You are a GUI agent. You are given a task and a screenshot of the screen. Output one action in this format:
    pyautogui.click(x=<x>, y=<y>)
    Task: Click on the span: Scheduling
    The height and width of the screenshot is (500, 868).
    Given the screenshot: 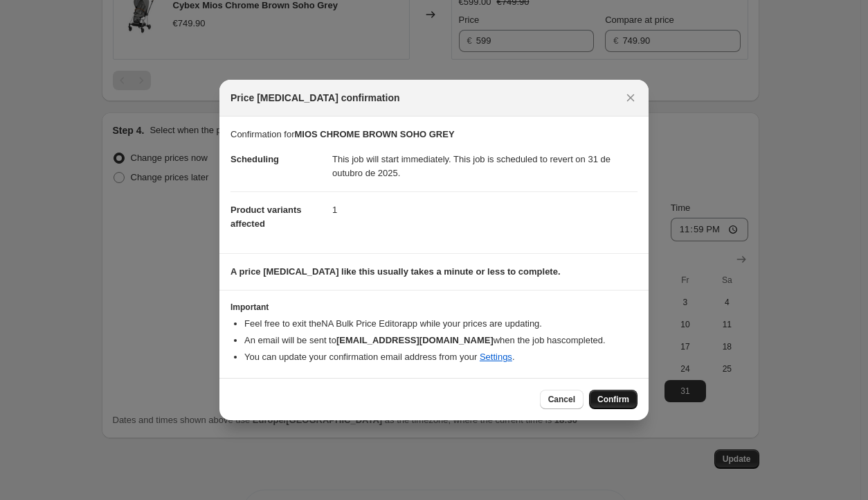 What is the action you would take?
    pyautogui.click(x=255, y=159)
    